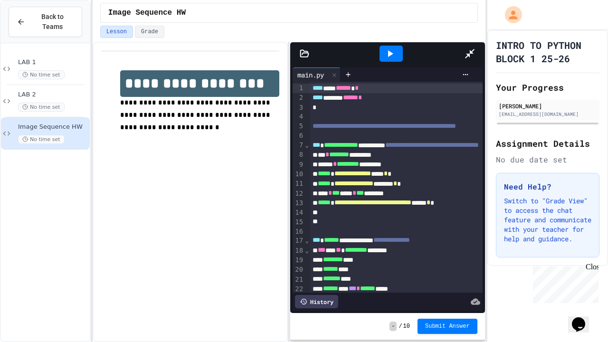 The image size is (608, 342). Describe the element at coordinates (548, 160) in the screenshot. I see `div: No due date set` at that location.